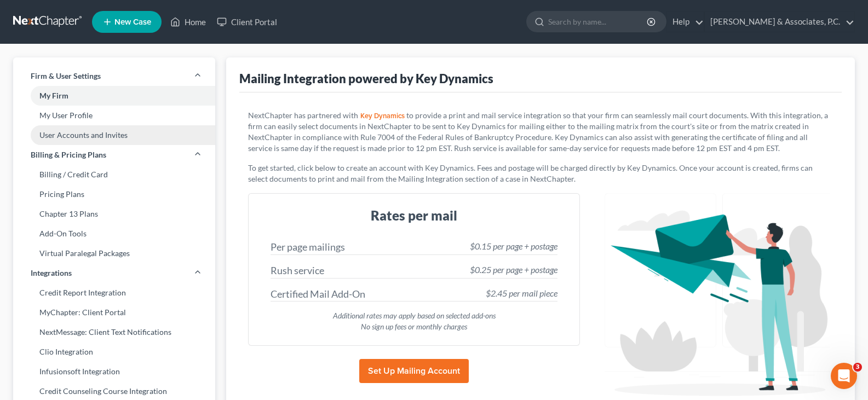 The height and width of the screenshot is (400, 868). I want to click on a: Add-On Tools, so click(114, 234).